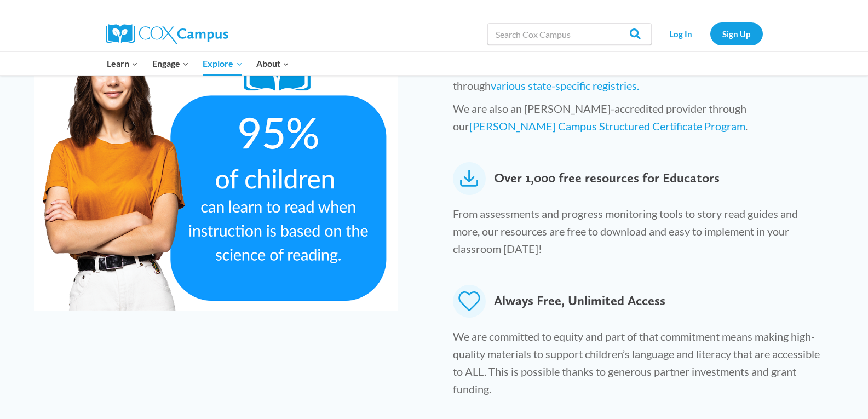 This screenshot has width=868, height=419. Describe the element at coordinates (639, 366) in the screenshot. I see `p: We are committed to equity and part of that commitment means making high-quality materials to sup...` at that location.